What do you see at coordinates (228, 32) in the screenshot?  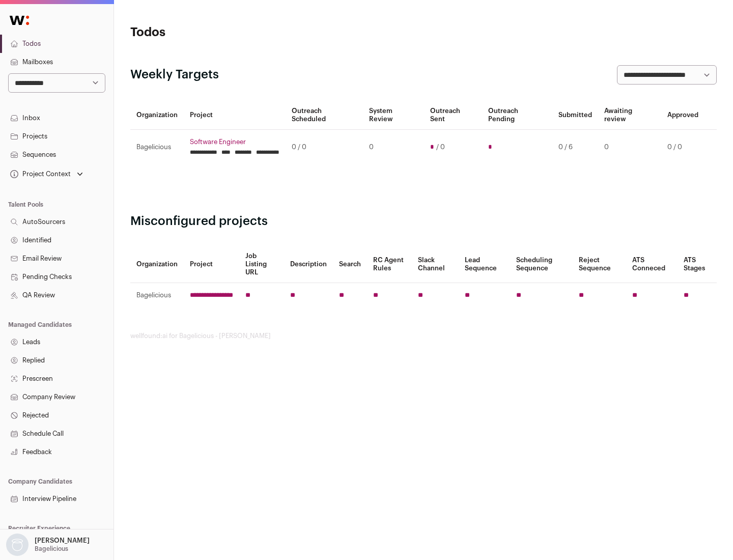 I see `h1: Todos` at bounding box center [228, 32].